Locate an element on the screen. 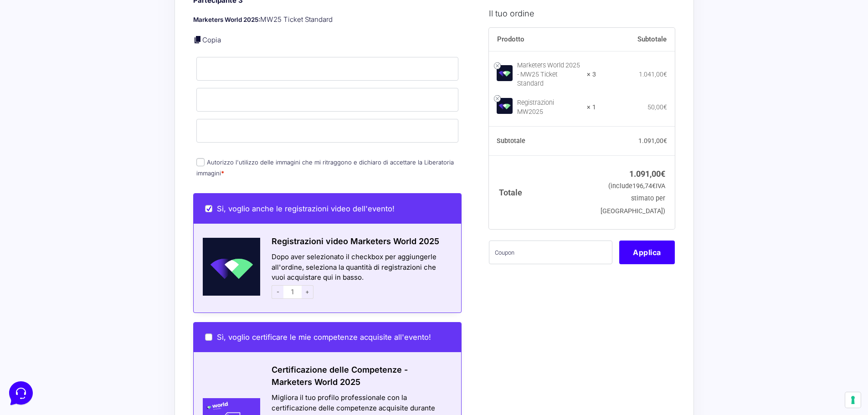 Image resolution: width=868 pixels, height=415 pixels. strong: × 1 is located at coordinates (591, 107).